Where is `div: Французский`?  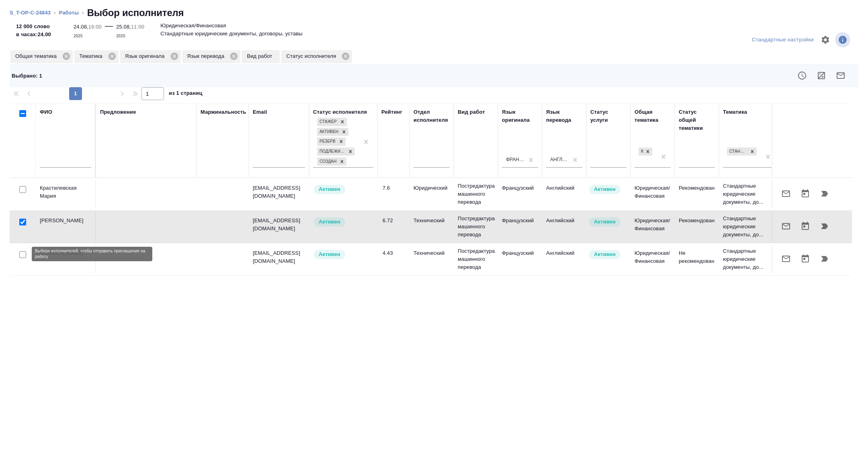
div: Французский is located at coordinates (515, 159).